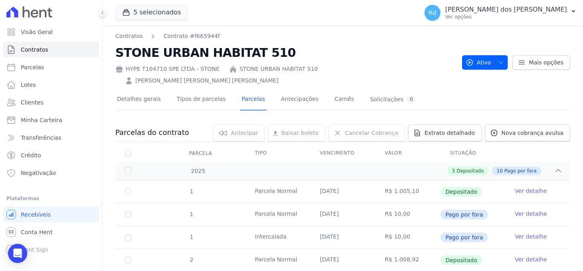 The height and width of the screenshot is (271, 583). I want to click on span: Contratos, so click(34, 50).